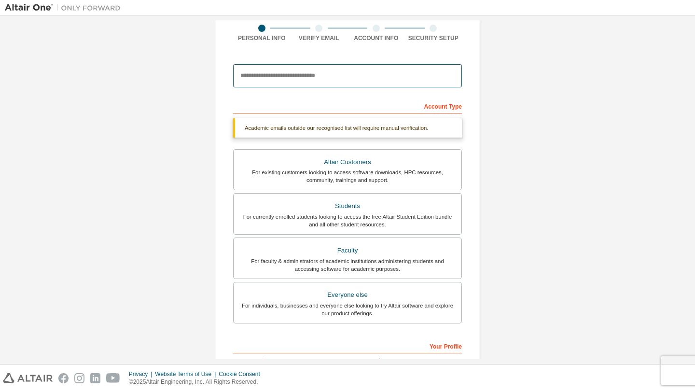  Describe the element at coordinates (406, 362) in the screenshot. I see `label: Last Name` at that location.